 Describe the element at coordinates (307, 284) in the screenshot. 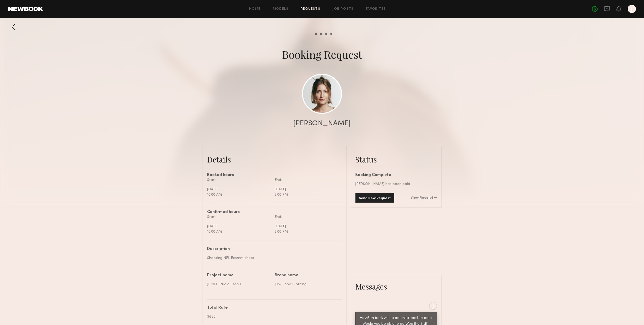

I see `div: Junk Food Clothing` at that location.